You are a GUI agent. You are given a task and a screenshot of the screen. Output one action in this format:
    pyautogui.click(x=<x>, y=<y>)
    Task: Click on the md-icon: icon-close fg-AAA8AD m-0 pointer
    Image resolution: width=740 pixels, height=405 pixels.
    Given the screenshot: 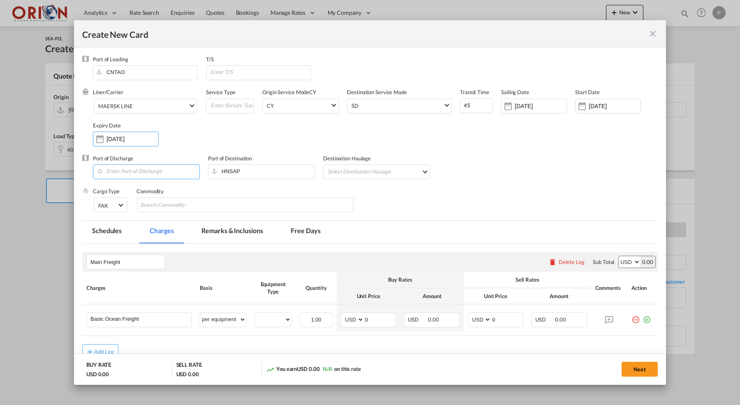 What is the action you would take?
    pyautogui.click(x=653, y=34)
    